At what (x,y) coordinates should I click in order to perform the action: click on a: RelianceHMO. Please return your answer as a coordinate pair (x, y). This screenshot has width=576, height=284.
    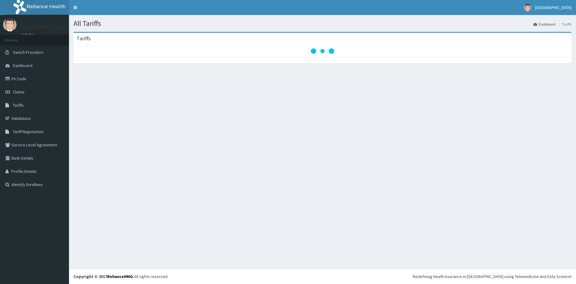
    Looking at the image, I should click on (120, 276).